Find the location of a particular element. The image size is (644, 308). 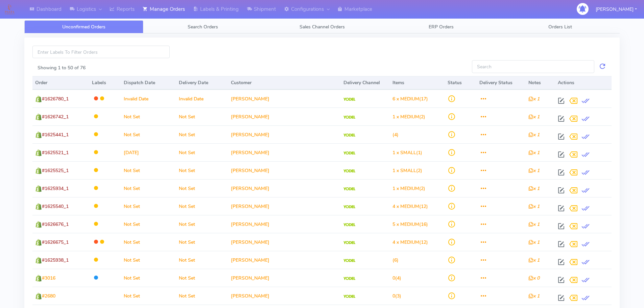

span: Orders List is located at coordinates (560, 27).